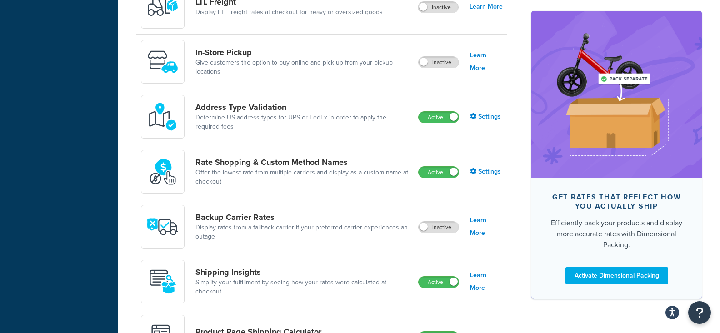 Image resolution: width=720 pixels, height=333 pixels. Describe the element at coordinates (699, 313) in the screenshot. I see `button: Open Resource Center` at that location.